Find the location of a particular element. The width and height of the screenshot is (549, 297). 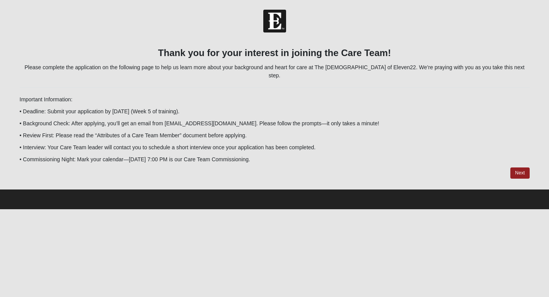

a: Next is located at coordinates (520, 173).